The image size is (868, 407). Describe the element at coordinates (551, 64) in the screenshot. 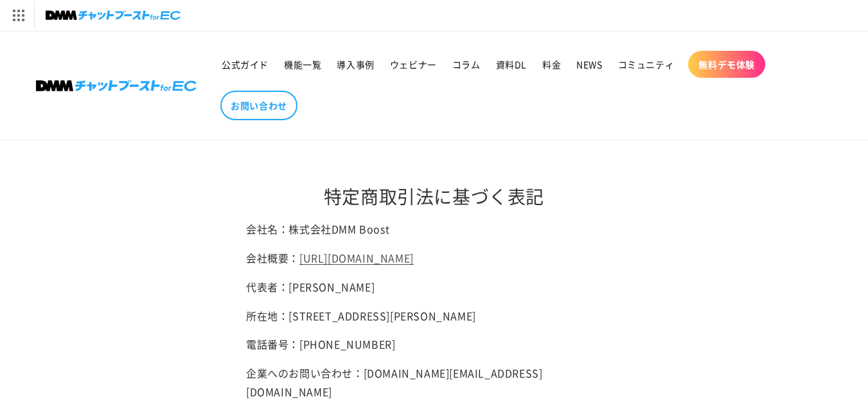

I see `a: 料金` at that location.